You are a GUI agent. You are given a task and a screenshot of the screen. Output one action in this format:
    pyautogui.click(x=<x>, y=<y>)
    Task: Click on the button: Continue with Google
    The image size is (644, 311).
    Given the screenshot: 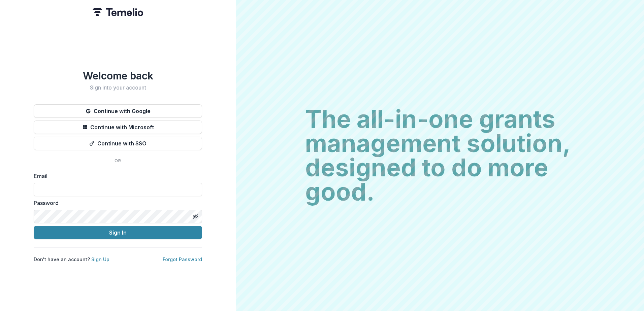 What is the action you would take?
    pyautogui.click(x=118, y=111)
    